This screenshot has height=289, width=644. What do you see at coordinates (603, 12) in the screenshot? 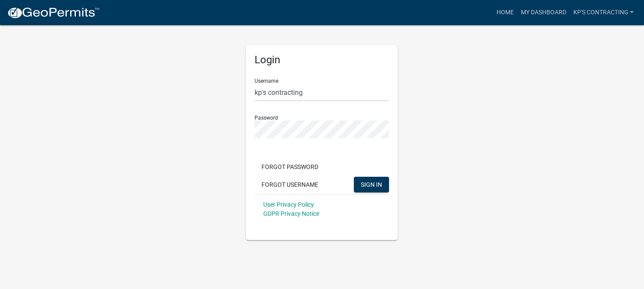
I see `a: Kp's contracting` at bounding box center [603, 12].